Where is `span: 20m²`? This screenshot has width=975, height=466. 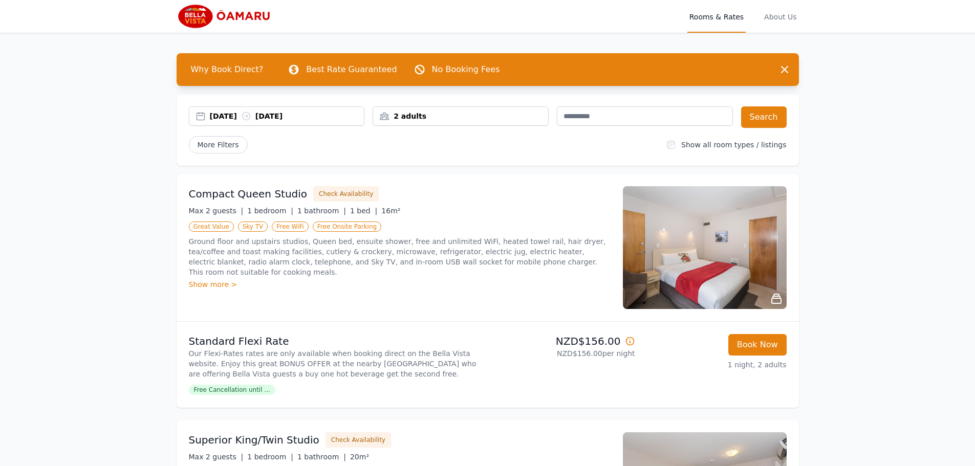 span: 20m² is located at coordinates (359, 457).